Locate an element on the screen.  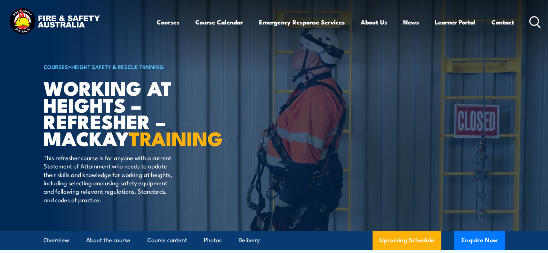
a: News is located at coordinates (411, 22).